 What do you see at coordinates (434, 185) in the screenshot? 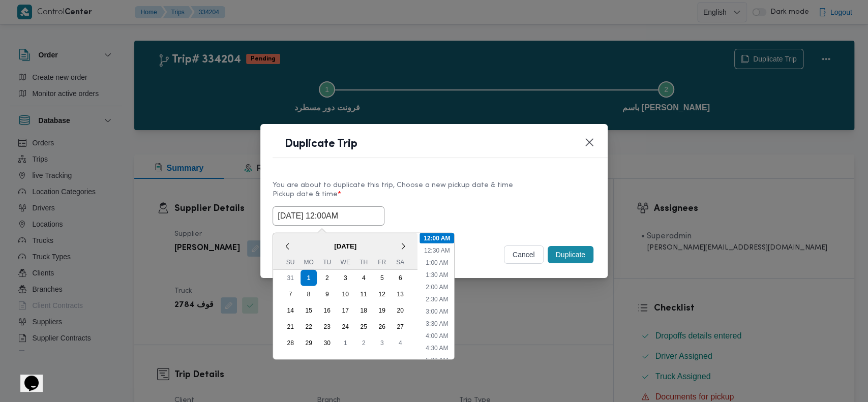
I see `div: You are about to duplicate this trip, Choose a new pickup date & time` at bounding box center [434, 185].